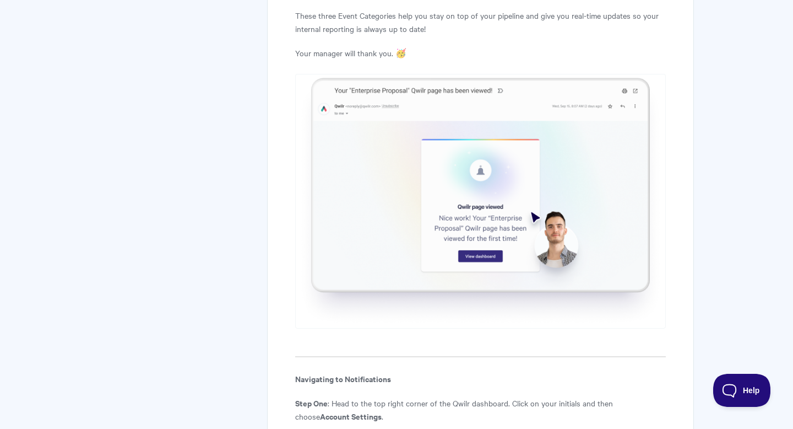  What do you see at coordinates (480, 201) in the screenshot?
I see `img: file-j5XDqxyJsQ.png` at bounding box center [480, 201].